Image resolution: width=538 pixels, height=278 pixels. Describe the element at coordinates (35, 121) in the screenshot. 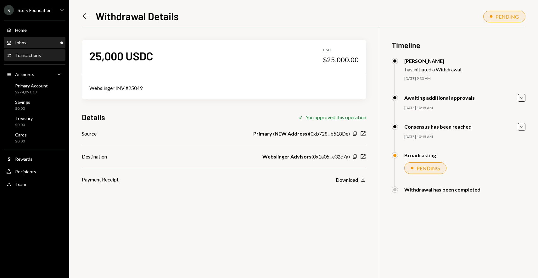

I see `a: Treasury$0.00` at that location.